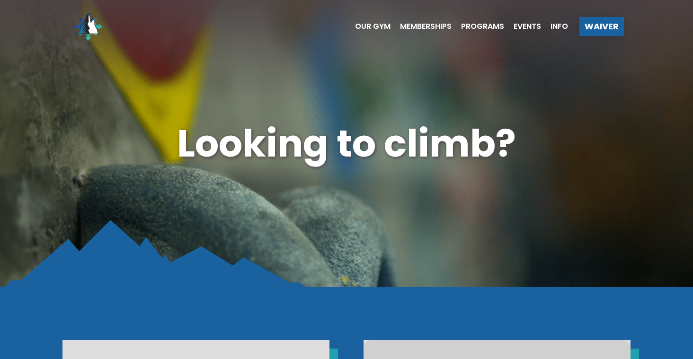 This screenshot has width=693, height=359. Describe the element at coordinates (559, 27) in the screenshot. I see `span: Info` at that location.